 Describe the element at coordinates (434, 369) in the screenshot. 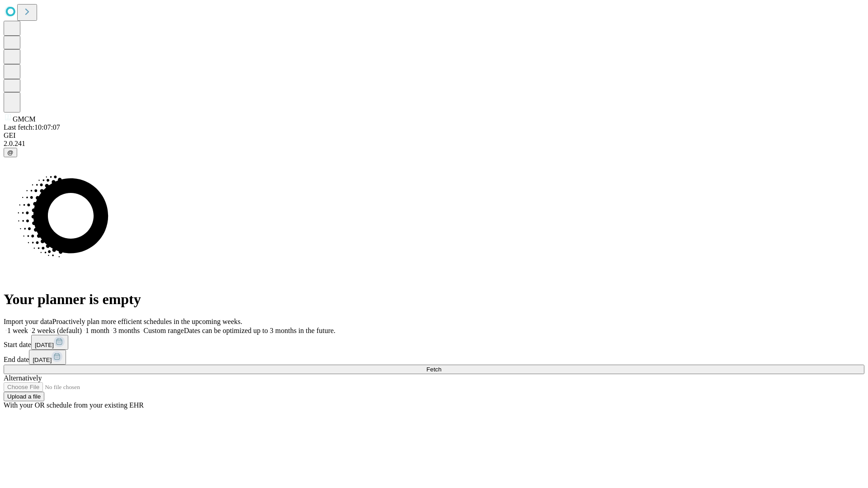

I see `button: Fetch` at that location.